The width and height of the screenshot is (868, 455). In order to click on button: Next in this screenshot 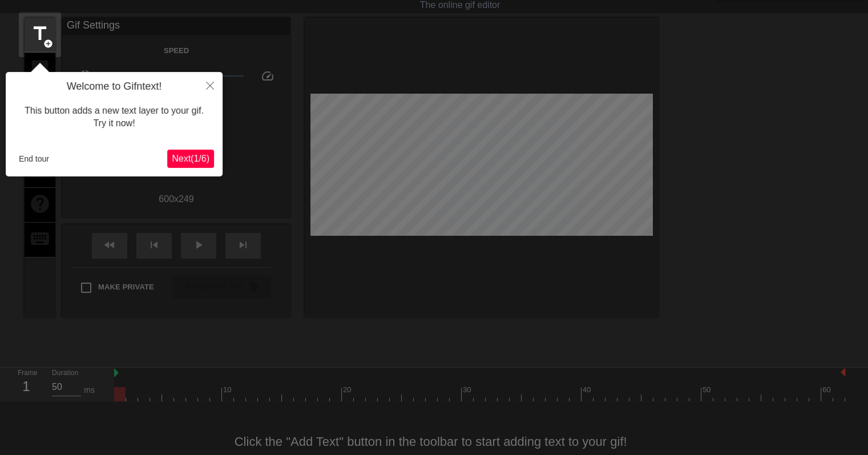, I will do `click(191, 159)`.